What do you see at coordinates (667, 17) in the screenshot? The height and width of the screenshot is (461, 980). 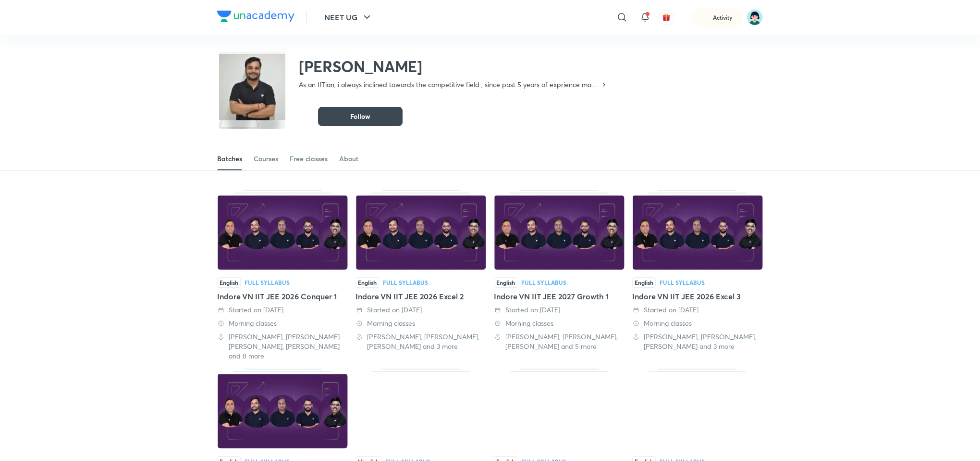 I see `img: avatar` at bounding box center [667, 17].